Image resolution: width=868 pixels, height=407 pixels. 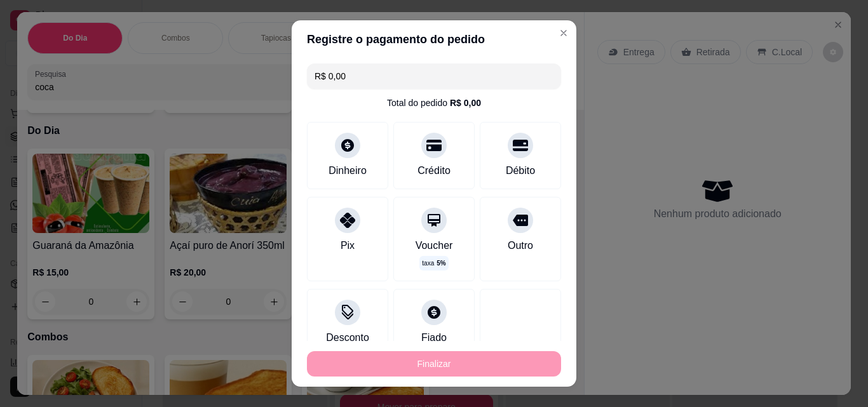 What do you see at coordinates (434, 171) in the screenshot?
I see `div: Crédito` at bounding box center [434, 171].